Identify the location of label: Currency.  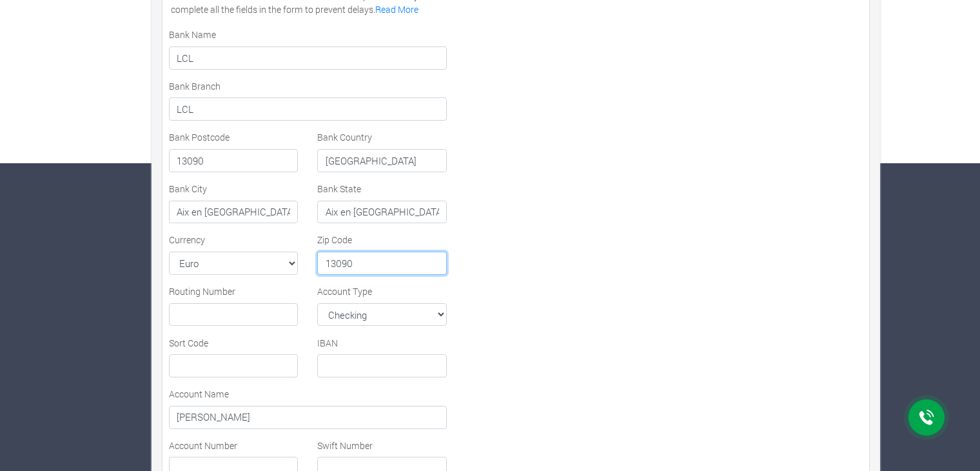
(187, 239).